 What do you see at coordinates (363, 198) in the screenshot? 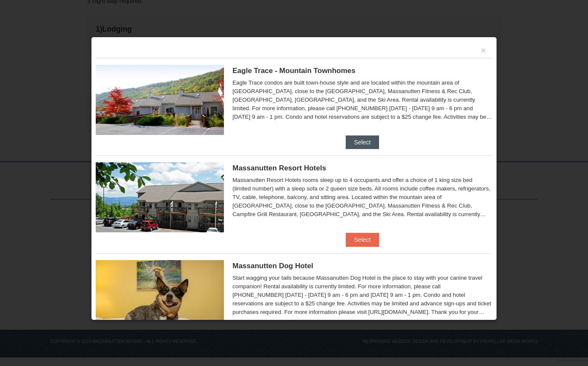
I see `div: Massanutten Resort Hotels rooms sleep up to 4 occupants and offer a choice of 1 king size bed (li...` at bounding box center [363, 198].